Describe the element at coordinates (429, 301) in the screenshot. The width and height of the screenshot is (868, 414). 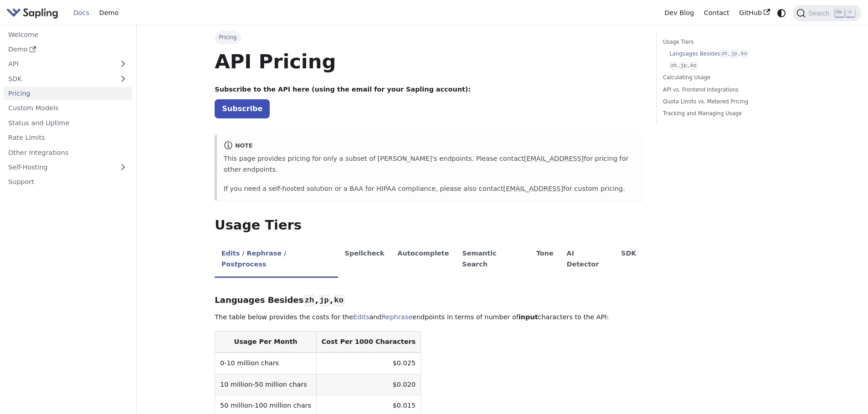
I see `h3: Languages Besides , ,` at that location.